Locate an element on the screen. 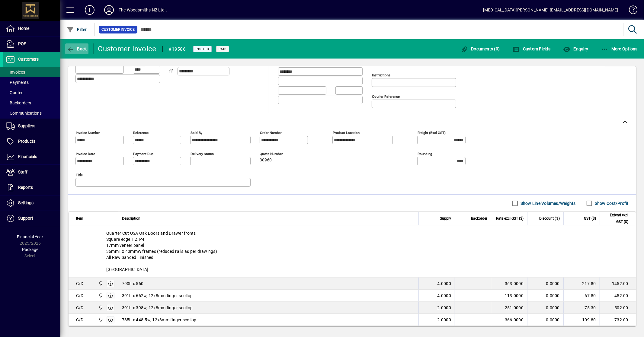 The height and width of the screenshot is (337, 644). a: Backorders is located at coordinates (31, 103).